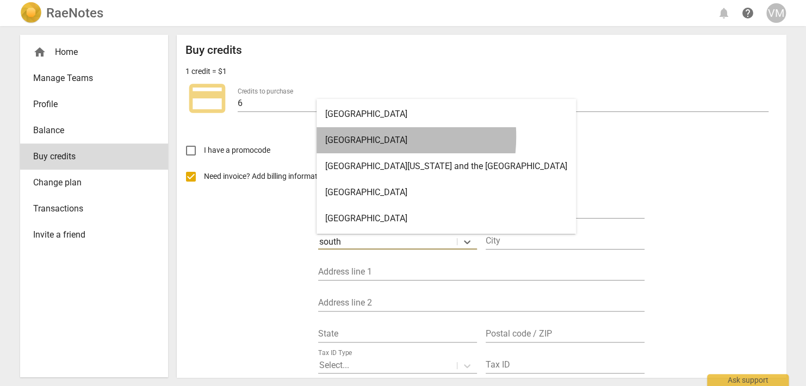 The image size is (806, 386). Describe the element at coordinates (94, 183) in the screenshot. I see `a: Change plan` at that location.